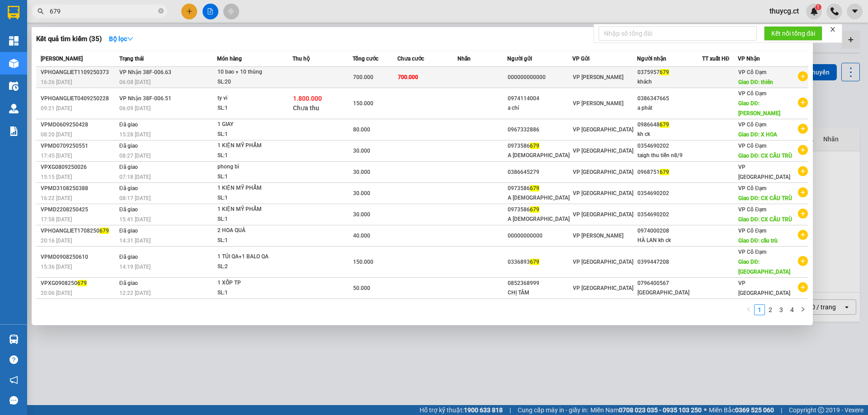 This screenshot has height=415, width=868. What do you see at coordinates (540, 172) in the screenshot?
I see `div: 0386645279` at bounding box center [540, 172].